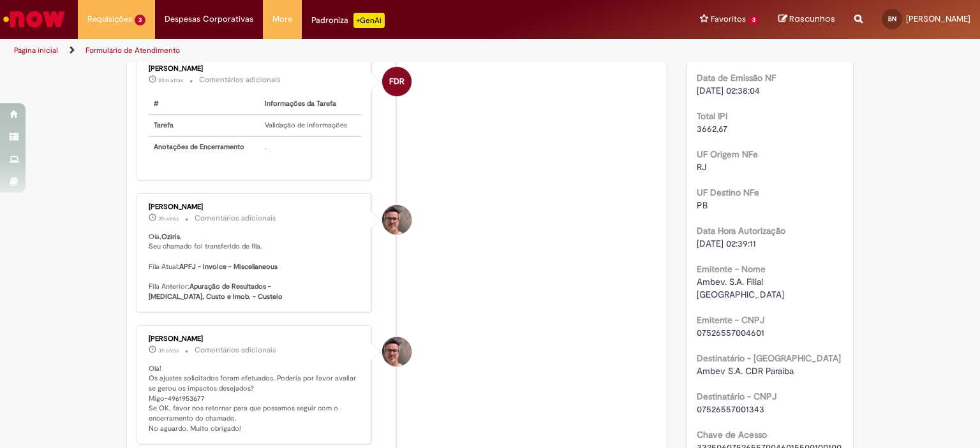  I want to click on img: ServiceNow, so click(34, 19).